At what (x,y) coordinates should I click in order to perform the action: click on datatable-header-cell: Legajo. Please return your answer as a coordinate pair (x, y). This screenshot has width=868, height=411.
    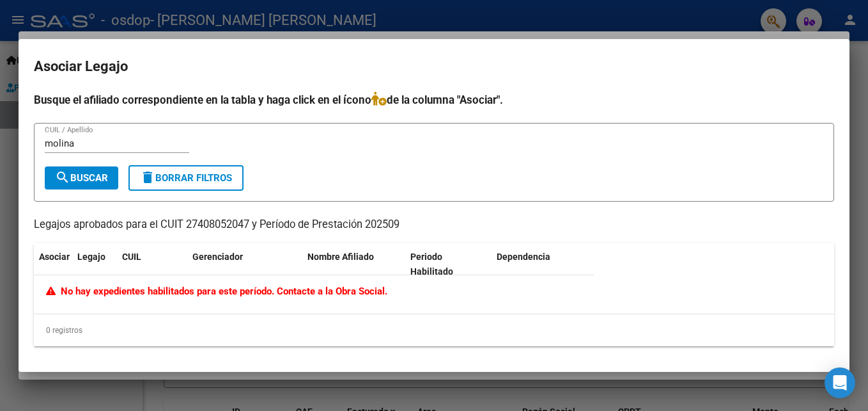
    Looking at the image, I should click on (94, 265).